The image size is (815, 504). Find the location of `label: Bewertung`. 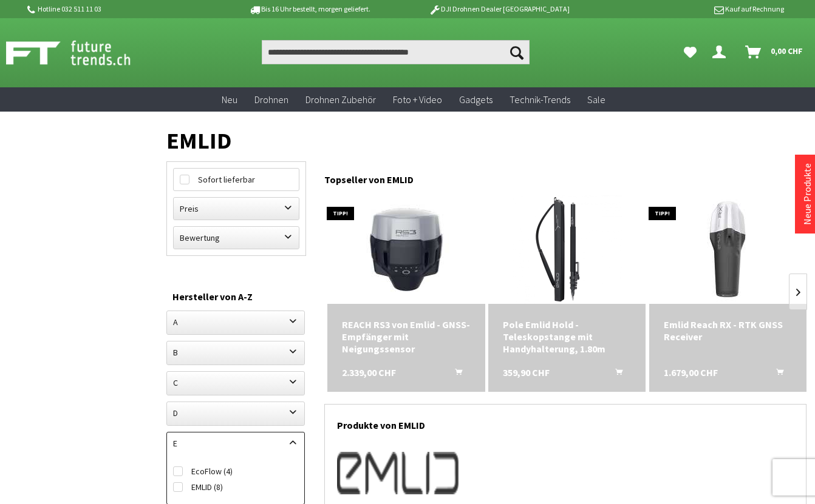

label: Bewertung is located at coordinates (236, 238).